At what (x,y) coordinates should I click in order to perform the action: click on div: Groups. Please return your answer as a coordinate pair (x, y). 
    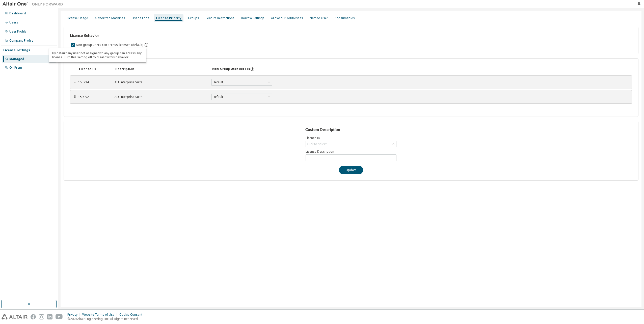
    Looking at the image, I should click on (194, 18).